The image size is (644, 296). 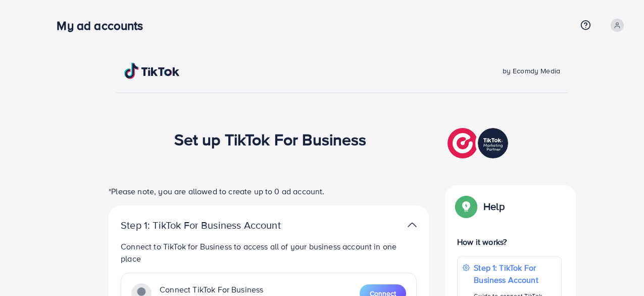 I want to click on span: by Ecomdy Media, so click(x=531, y=71).